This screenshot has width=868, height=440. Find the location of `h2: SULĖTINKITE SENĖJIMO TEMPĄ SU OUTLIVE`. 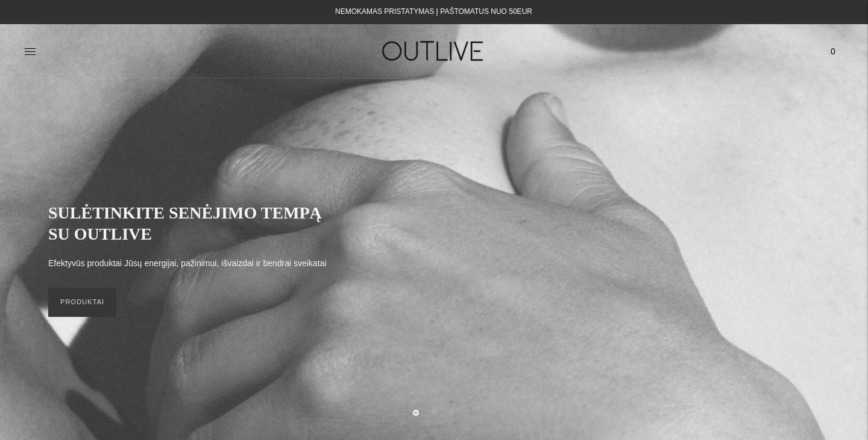

h2: SULĖTINKITE SENĖJIMO TEMPĄ SU OUTLIVE is located at coordinates (193, 223).